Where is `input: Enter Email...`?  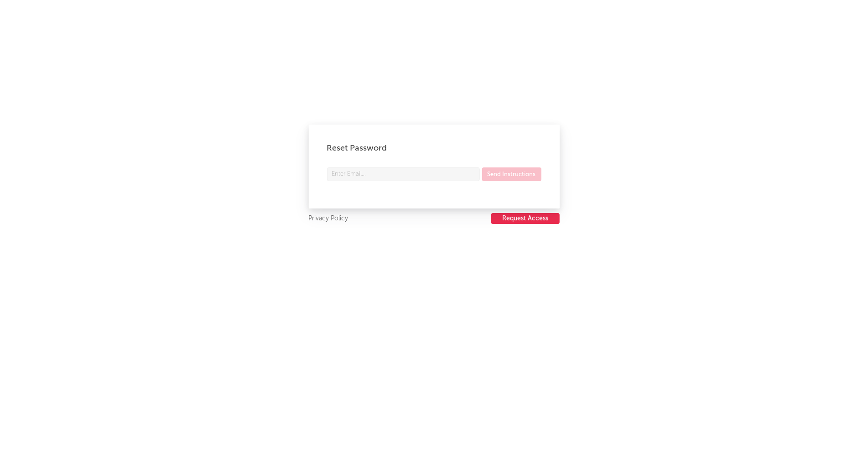 input: Enter Email... is located at coordinates (403, 174).